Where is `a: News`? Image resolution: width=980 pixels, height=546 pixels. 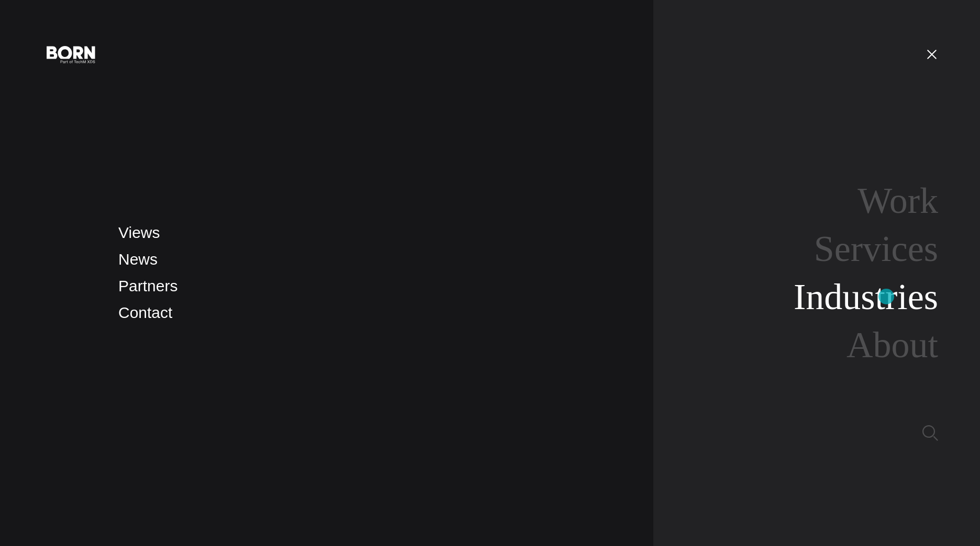
a: News is located at coordinates (137, 259).